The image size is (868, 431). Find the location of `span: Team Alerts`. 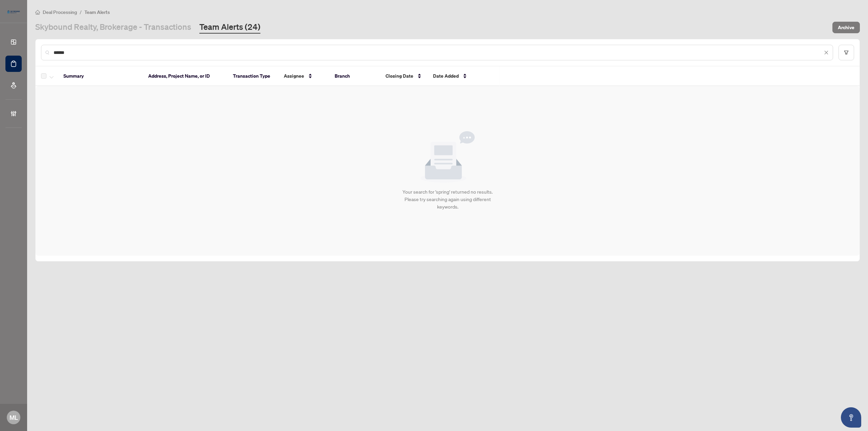

span: Team Alerts is located at coordinates (97, 13).